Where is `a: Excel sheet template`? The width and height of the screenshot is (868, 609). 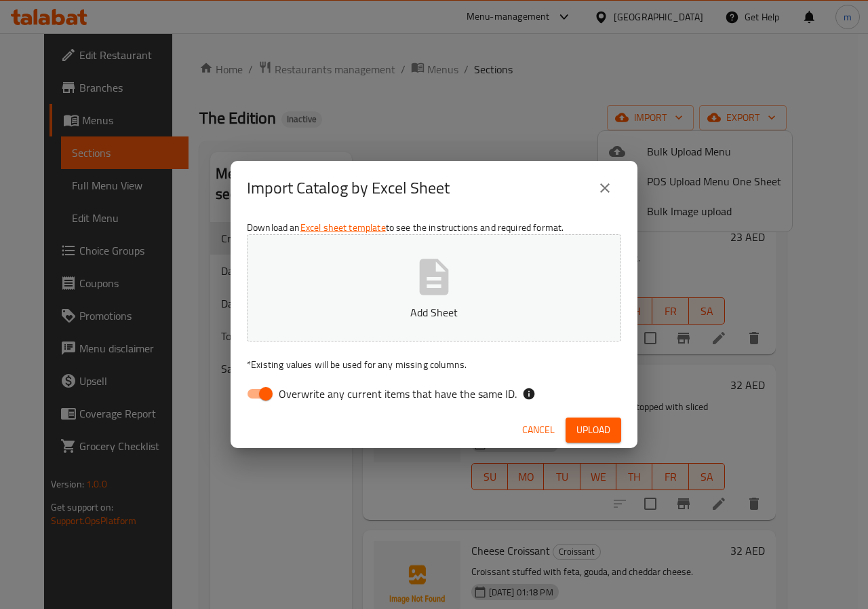 a: Excel sheet template is located at coordinates (343, 227).